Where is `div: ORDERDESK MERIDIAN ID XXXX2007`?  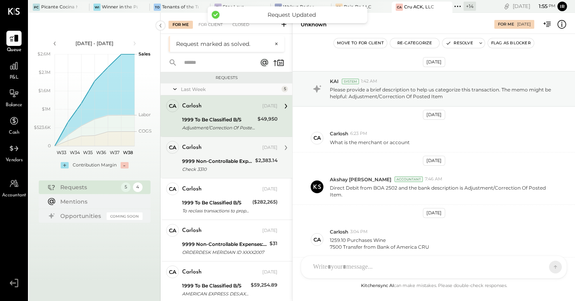 div: ORDERDESK MERIDIAN ID XXXX2007 is located at coordinates (224, 252).